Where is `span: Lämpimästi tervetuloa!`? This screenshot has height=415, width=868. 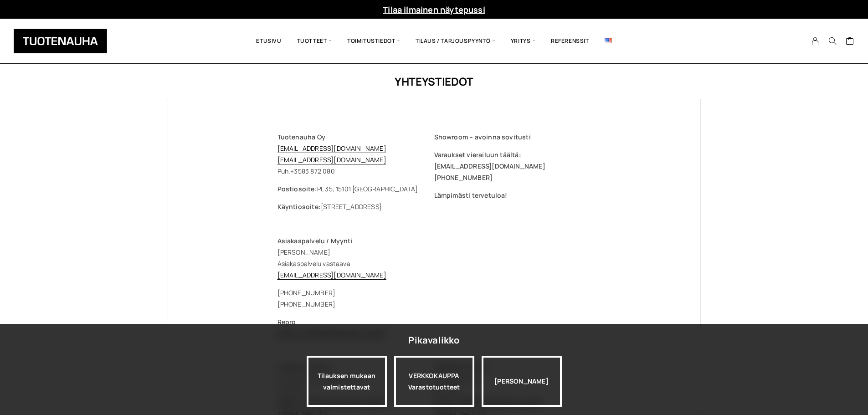 span: Lämpimästi tervetuloa! is located at coordinates (470, 195).